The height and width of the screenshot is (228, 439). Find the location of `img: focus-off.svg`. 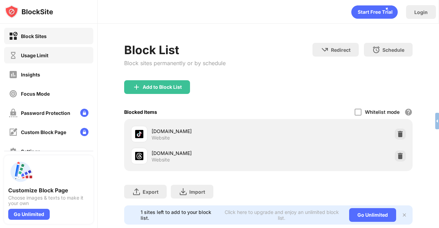

img: focus-off.svg is located at coordinates (13, 94).